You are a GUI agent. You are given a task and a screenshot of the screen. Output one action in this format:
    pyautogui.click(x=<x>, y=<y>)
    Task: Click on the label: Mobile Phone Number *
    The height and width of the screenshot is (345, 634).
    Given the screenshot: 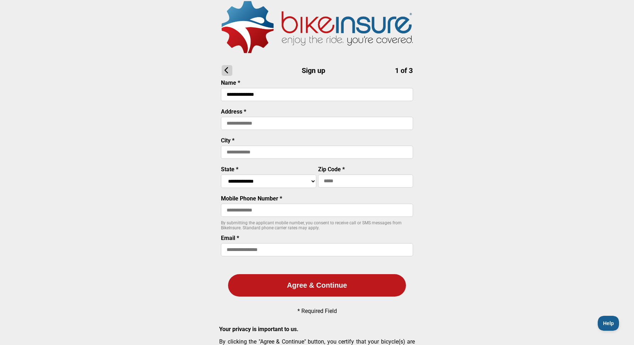 What is the action you would take?
    pyautogui.click(x=252, y=198)
    